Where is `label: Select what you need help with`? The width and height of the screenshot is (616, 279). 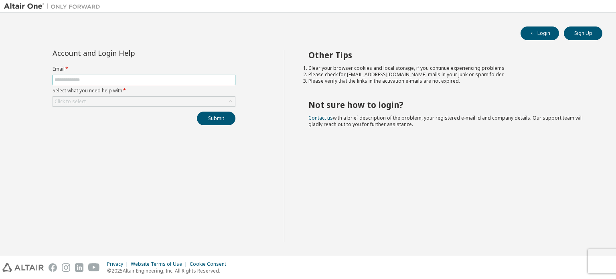 label: Select what you need help with is located at coordinates (144, 91).